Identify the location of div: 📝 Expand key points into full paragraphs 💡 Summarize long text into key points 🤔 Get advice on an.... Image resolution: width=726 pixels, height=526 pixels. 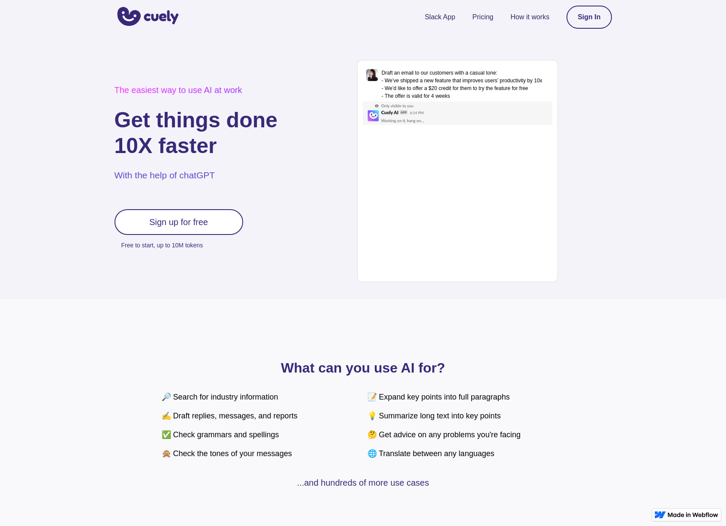
(466, 425).